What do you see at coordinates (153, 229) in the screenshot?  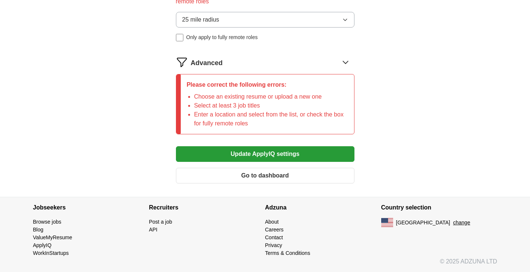 I see `a: API` at bounding box center [153, 229].